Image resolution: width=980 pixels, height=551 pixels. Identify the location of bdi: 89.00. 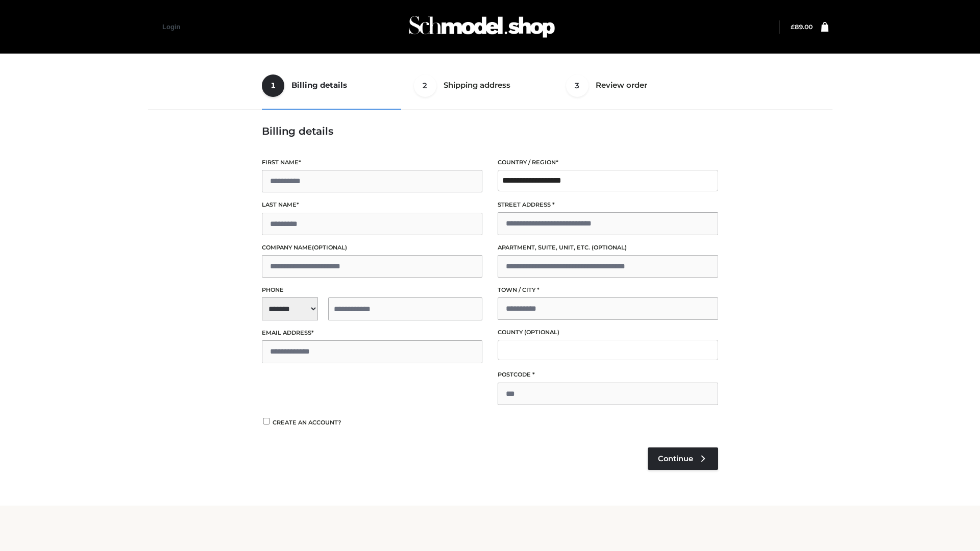
(801, 26).